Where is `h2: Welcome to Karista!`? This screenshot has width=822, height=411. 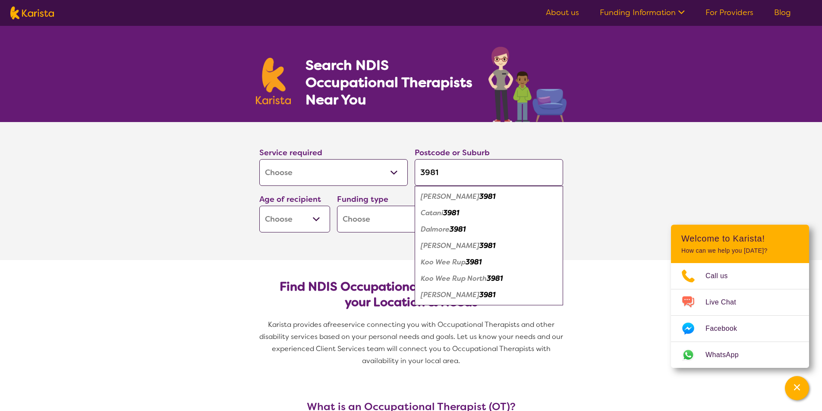
h2: Welcome to Karista! is located at coordinates (740, 238).